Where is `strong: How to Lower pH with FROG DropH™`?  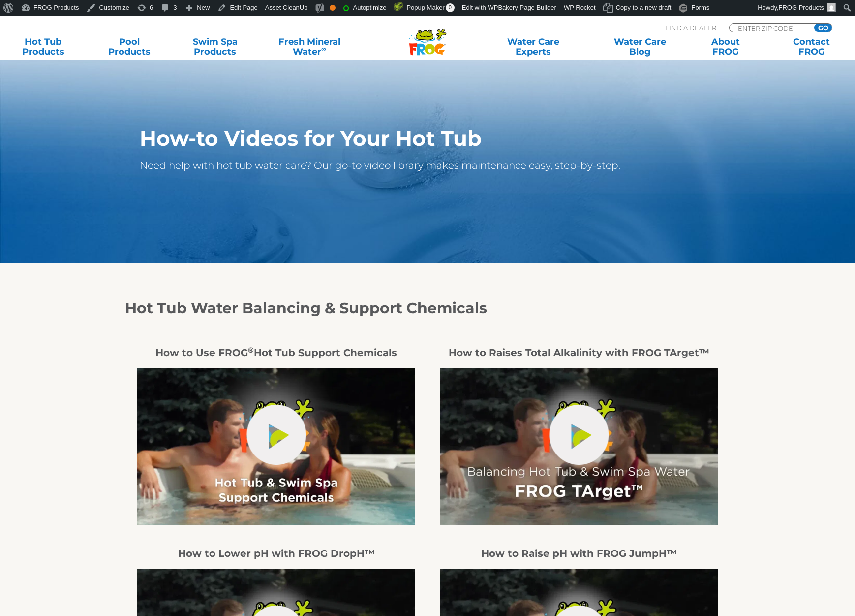
strong: How to Lower pH with FROG DropH™ is located at coordinates (277, 553).